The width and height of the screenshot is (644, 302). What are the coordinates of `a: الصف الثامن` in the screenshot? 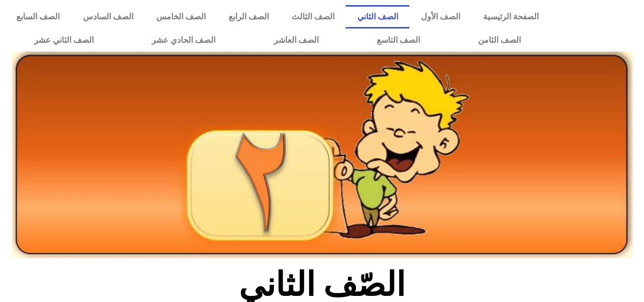 It's located at (500, 41).